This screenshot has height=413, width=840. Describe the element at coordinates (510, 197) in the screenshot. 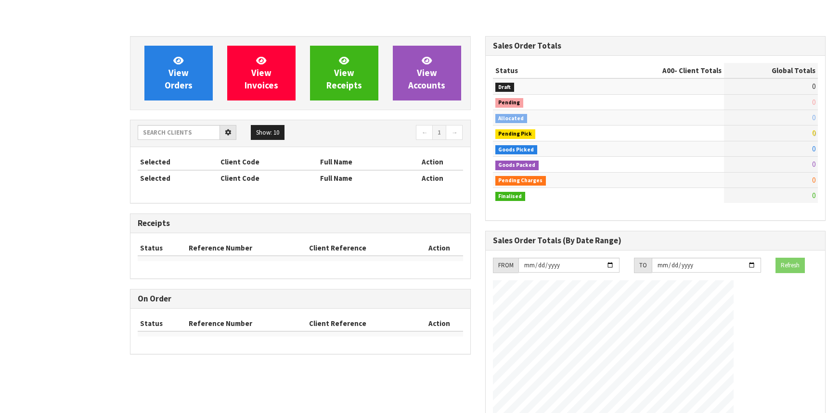

I see `span: Finalised` at that location.